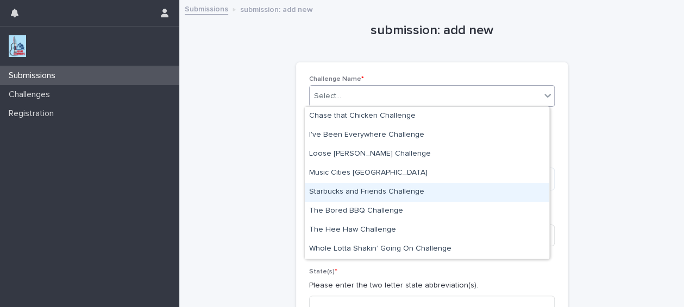 Image resolution: width=684 pixels, height=307 pixels. I want to click on img: jxsLJbdS1eYBI7rVAS4p, so click(17, 46).